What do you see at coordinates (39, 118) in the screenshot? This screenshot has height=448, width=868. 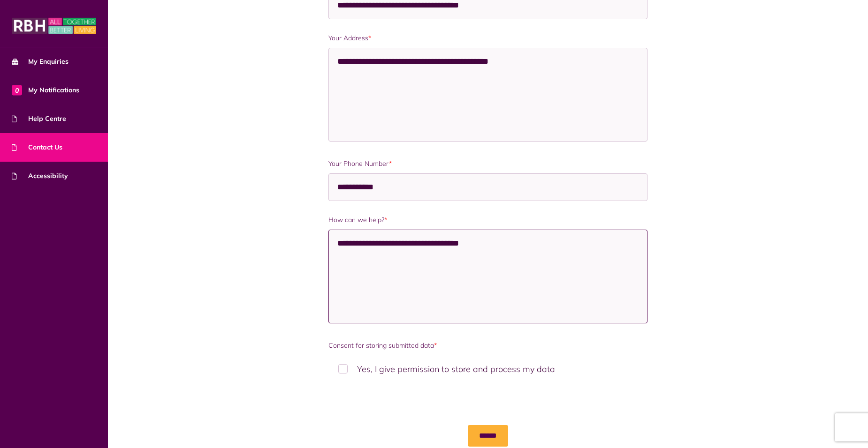 I see `span: Help Centre` at bounding box center [39, 118].